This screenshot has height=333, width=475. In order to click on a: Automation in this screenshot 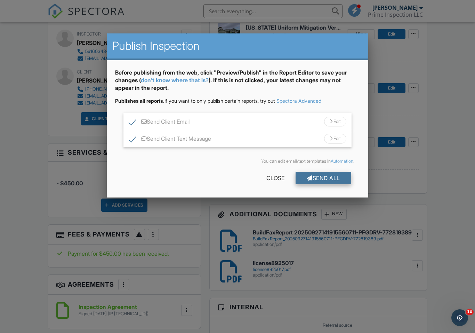, I will do `click(342, 161)`.